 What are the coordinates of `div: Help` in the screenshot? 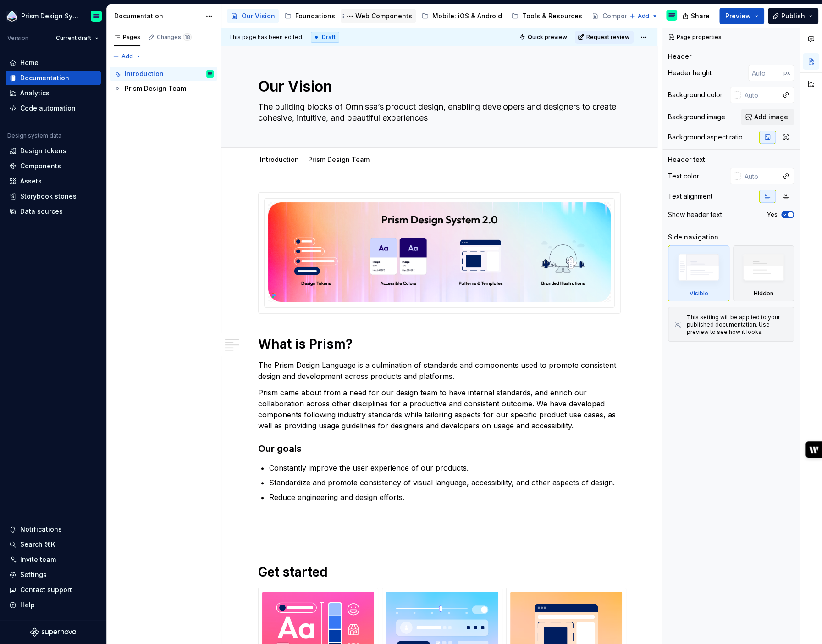 It's located at (27, 605).